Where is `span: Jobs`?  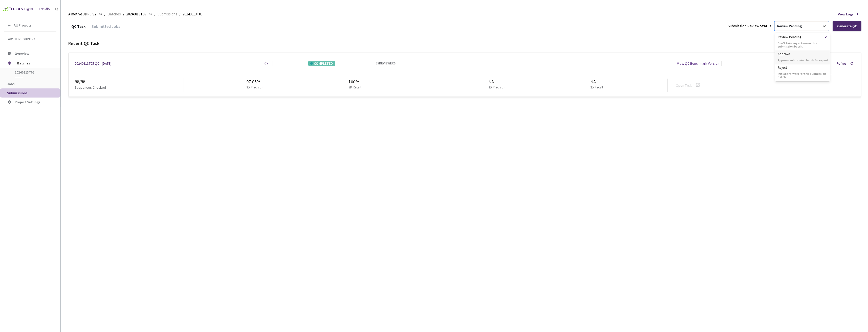 span: Jobs is located at coordinates (11, 84).